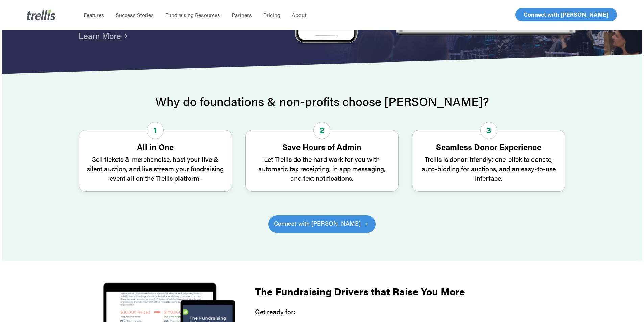 The image size is (644, 322). I want to click on span: Fundraising Resources, so click(192, 14).